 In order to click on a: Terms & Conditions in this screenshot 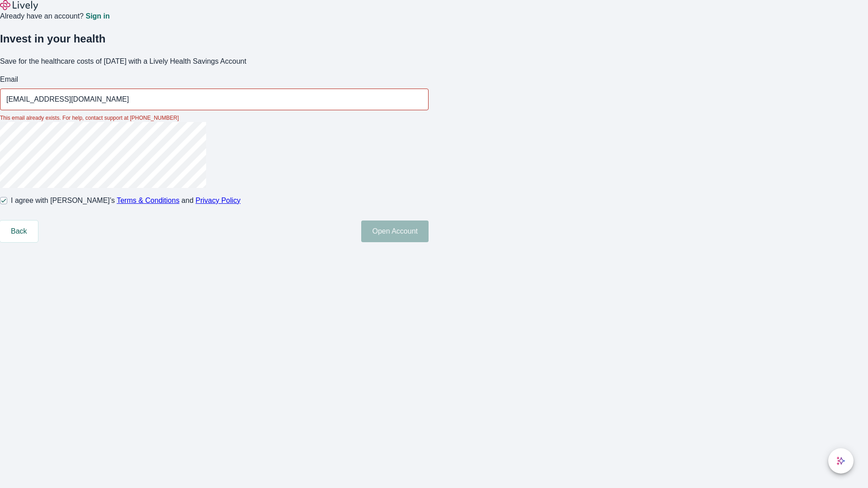, I will do `click(148, 200)`.